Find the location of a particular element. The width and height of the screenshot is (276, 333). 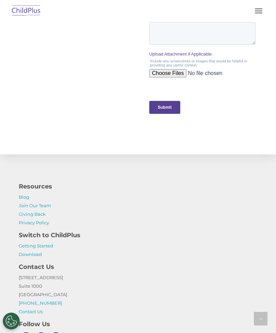

a: Join Our Team is located at coordinates (35, 206).